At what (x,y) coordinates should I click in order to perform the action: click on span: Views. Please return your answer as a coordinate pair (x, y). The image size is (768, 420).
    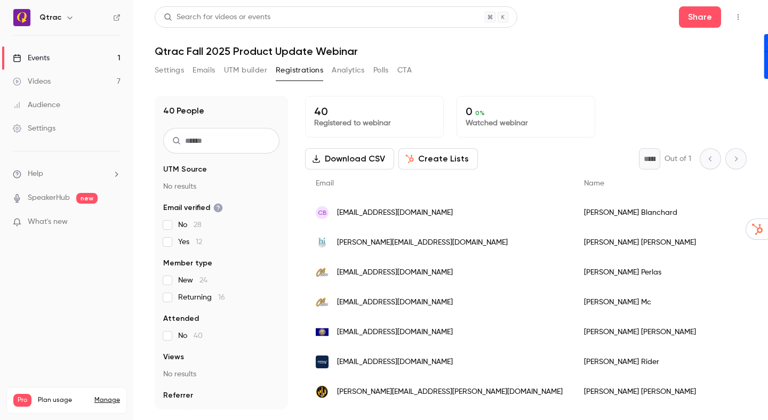
    Looking at the image, I should click on (173, 357).